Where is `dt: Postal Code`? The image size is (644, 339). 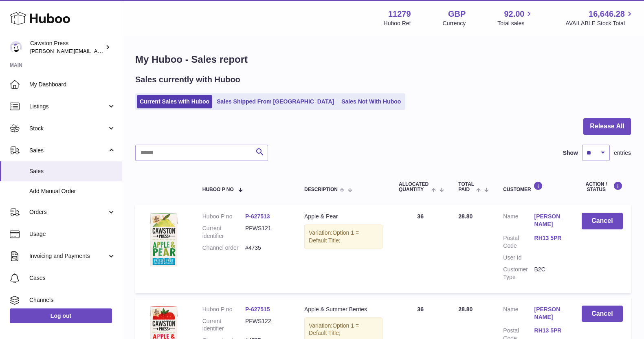
dt: Postal Code is located at coordinates (519, 242).